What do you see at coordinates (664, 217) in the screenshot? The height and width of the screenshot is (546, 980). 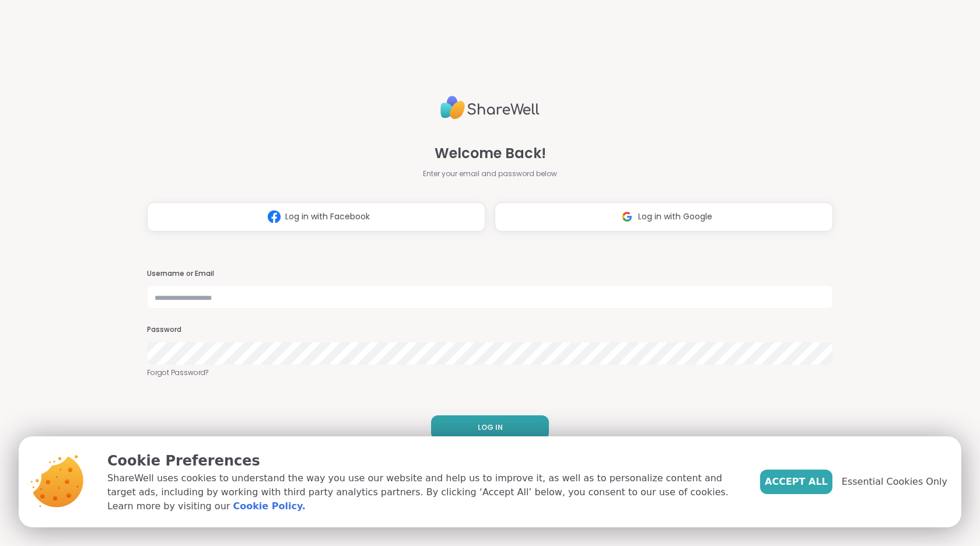 I see `button: Log in with Google` at bounding box center [664, 217].